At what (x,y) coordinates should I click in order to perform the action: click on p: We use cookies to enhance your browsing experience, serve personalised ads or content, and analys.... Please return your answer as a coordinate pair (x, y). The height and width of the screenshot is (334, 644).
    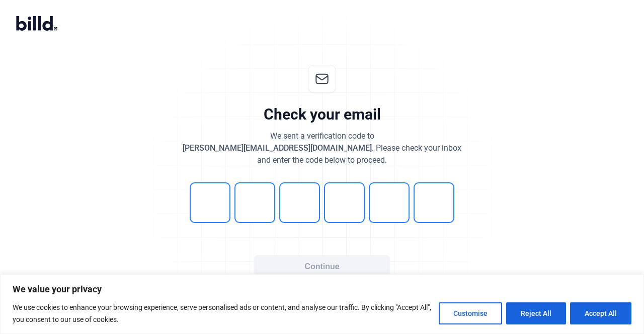
    Looking at the image, I should click on (222, 314).